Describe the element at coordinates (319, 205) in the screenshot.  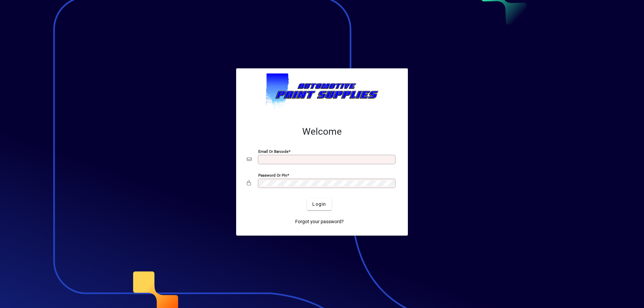
I see `button: Login` at that location.